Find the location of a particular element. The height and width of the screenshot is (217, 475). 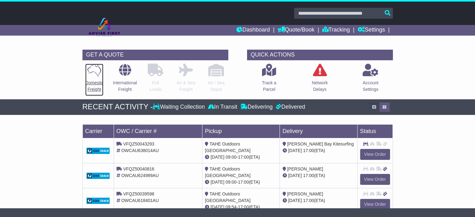

p: Account Settings is located at coordinates (370, 86).